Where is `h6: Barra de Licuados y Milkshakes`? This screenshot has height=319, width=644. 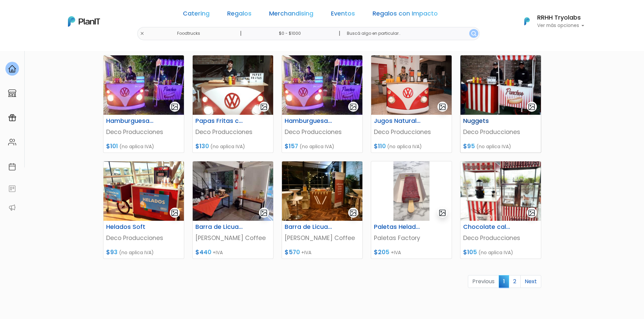
h6: Barra de Licuados y Milkshakes is located at coordinates (308, 227).